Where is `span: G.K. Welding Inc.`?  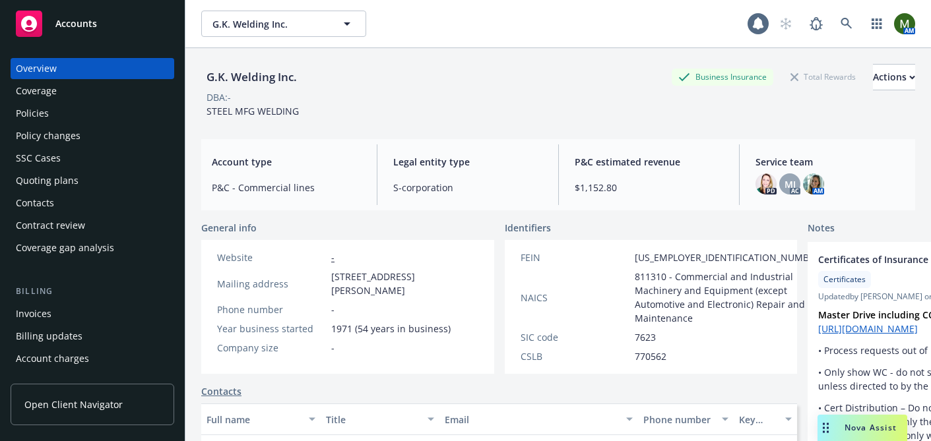
span: G.K. Welding Inc. is located at coordinates (269, 24).